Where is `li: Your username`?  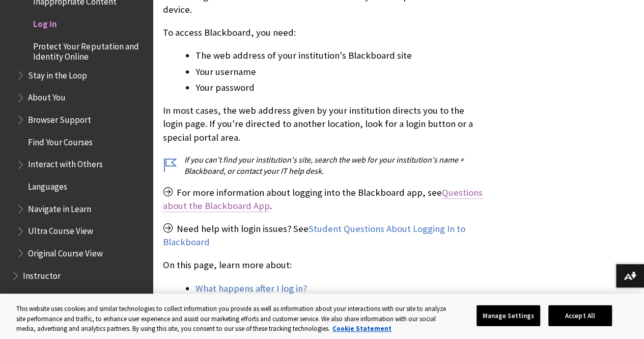 li: Your username is located at coordinates (339, 72).